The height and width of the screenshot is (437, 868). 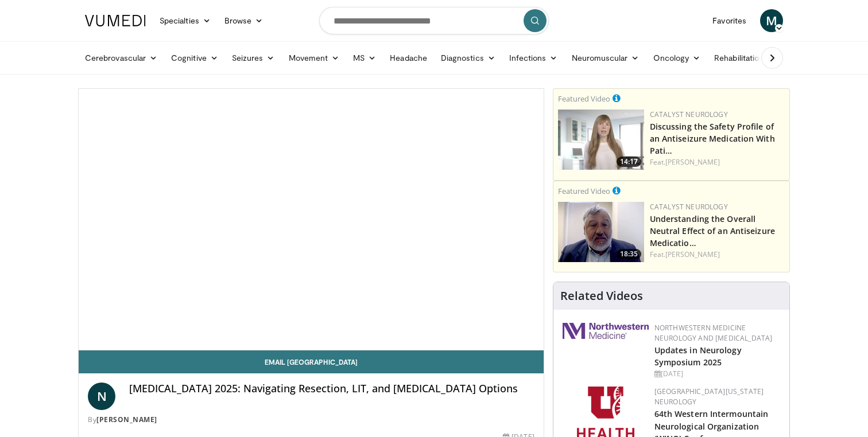 What do you see at coordinates (771, 20) in the screenshot?
I see `a: M` at bounding box center [771, 20].